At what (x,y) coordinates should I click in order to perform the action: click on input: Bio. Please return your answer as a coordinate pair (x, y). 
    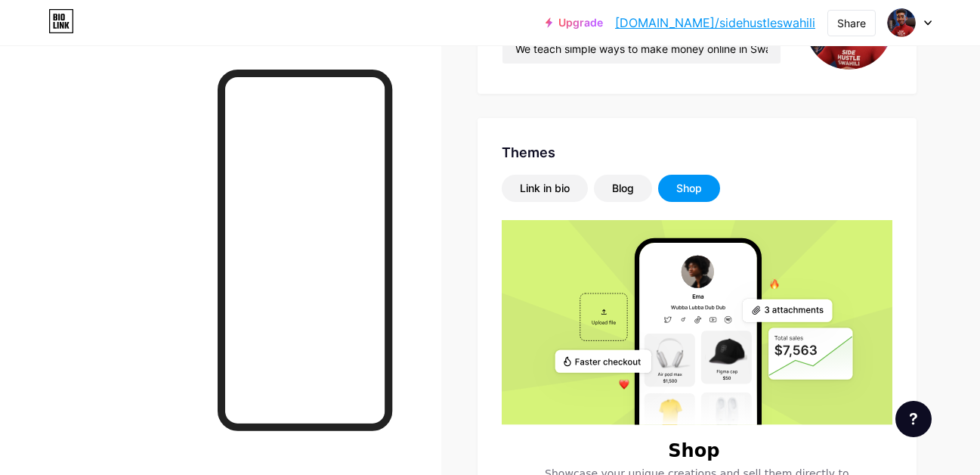
    Looking at the image, I should click on (641, 49).